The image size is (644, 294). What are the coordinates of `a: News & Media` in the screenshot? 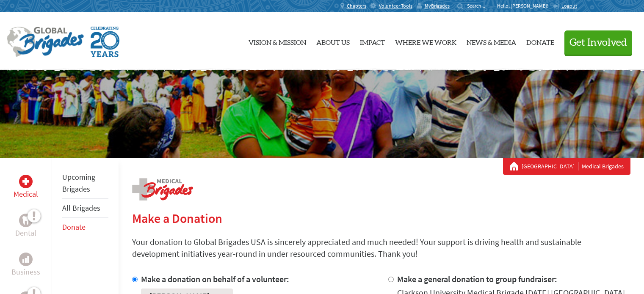 It's located at (492, 41).